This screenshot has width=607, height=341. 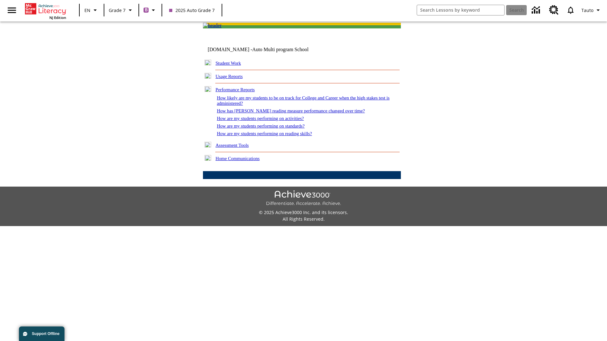 What do you see at coordinates (46, 11) in the screenshot?
I see `div: Home` at bounding box center [46, 11].